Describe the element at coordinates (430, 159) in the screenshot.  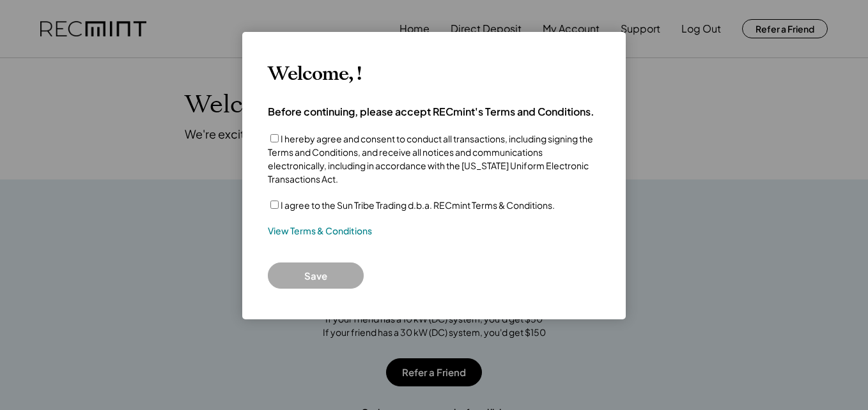
I see `label: I hereby agree and consent to conduct all transactions, including signing the Terms and Condition...` at that location.